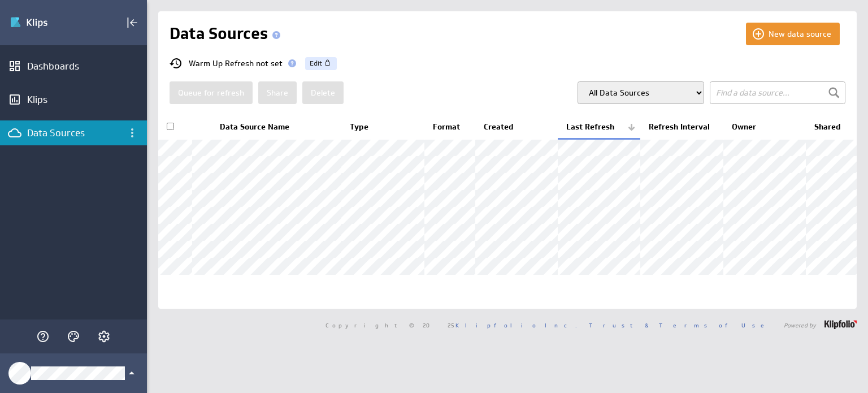  I want to click on th: Type, so click(383, 128).